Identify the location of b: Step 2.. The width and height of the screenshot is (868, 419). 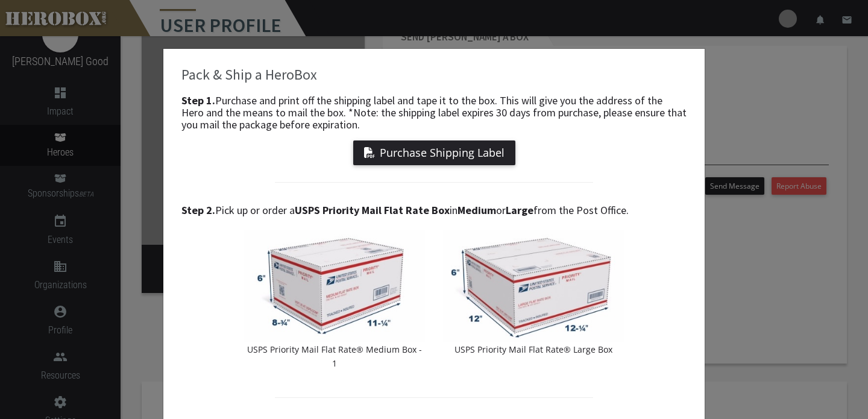
(198, 210).